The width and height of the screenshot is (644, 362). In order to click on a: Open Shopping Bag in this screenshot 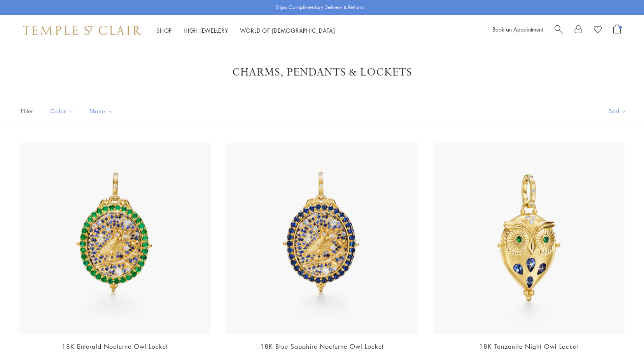, I will do `click(617, 30)`.